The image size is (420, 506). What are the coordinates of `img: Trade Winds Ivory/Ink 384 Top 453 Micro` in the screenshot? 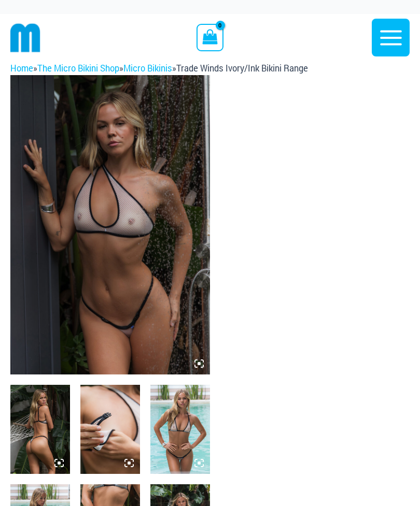 It's located at (110, 225).